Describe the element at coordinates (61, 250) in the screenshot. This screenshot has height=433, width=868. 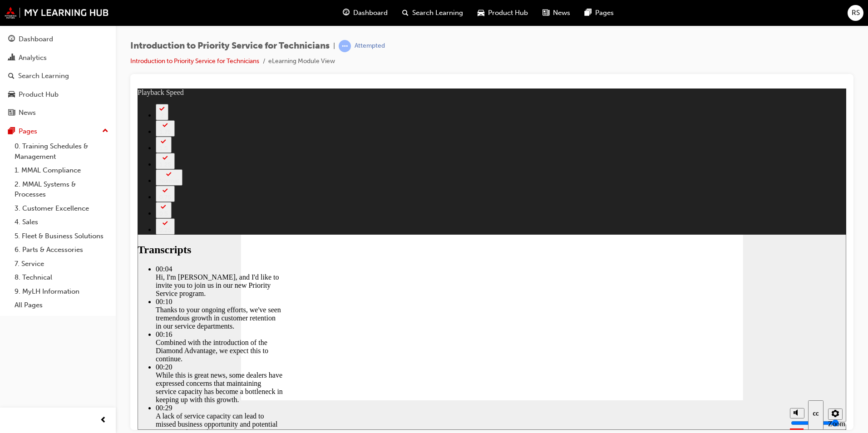
I see `a: 6. Parts & Accessories` at that location.